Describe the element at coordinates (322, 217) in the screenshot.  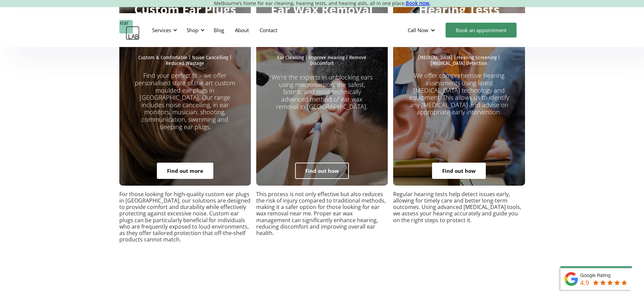
I see `p: This process is not only effective but also reduces the risk of injury compared to traditional me...` at that location.